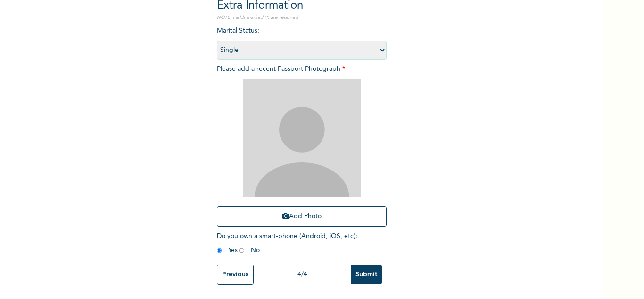  Describe the element at coordinates (287, 243) in the screenshot. I see `span: Do you own a smart-phone (Android, iOS, etc) : Yes No` at that location.